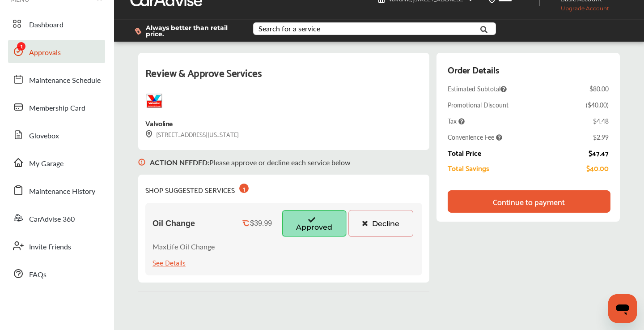 The image size is (644, 330). Describe the element at coordinates (56, 135) in the screenshot. I see `a: Glovebox` at that location.